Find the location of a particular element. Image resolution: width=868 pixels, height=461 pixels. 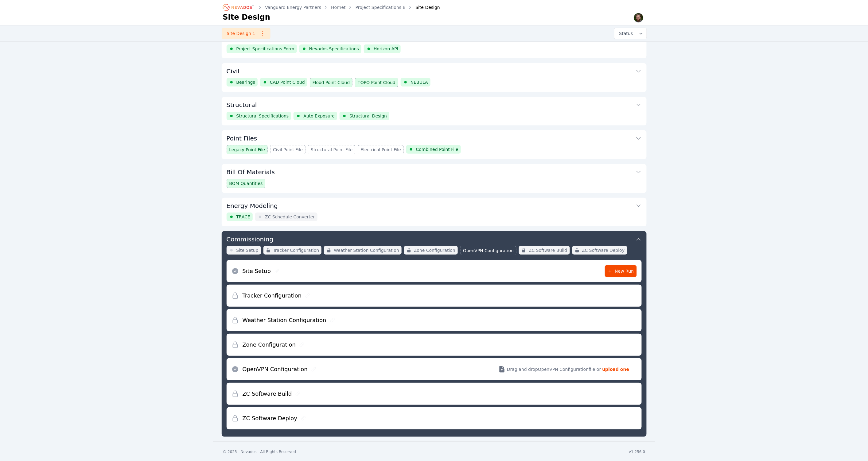

h3: Structural is located at coordinates (242, 105).